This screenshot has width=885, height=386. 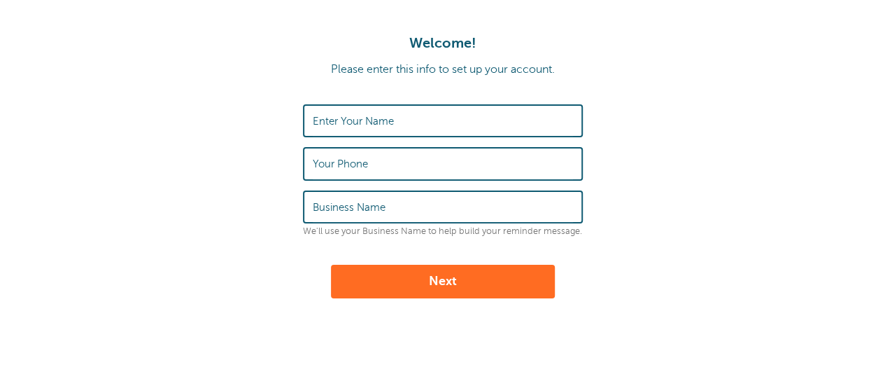 What do you see at coordinates (353, 121) in the screenshot?
I see `label: Enter Your Name` at bounding box center [353, 121].